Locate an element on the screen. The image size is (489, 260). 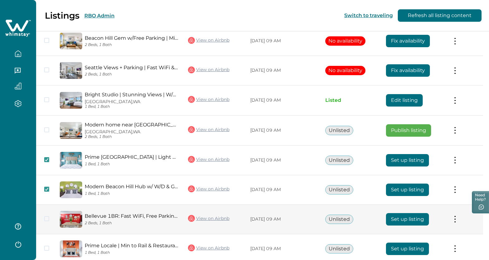
img: propertyImage_Modern home near DT Bellevue, Fast Wi-Fi, Parking is located at coordinates (71, 131).